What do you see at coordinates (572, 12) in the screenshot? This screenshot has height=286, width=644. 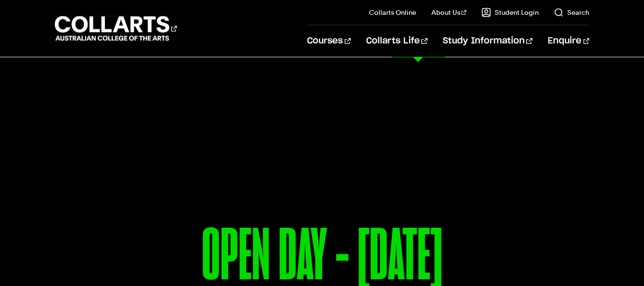 I see `a: Search` at bounding box center [572, 12].